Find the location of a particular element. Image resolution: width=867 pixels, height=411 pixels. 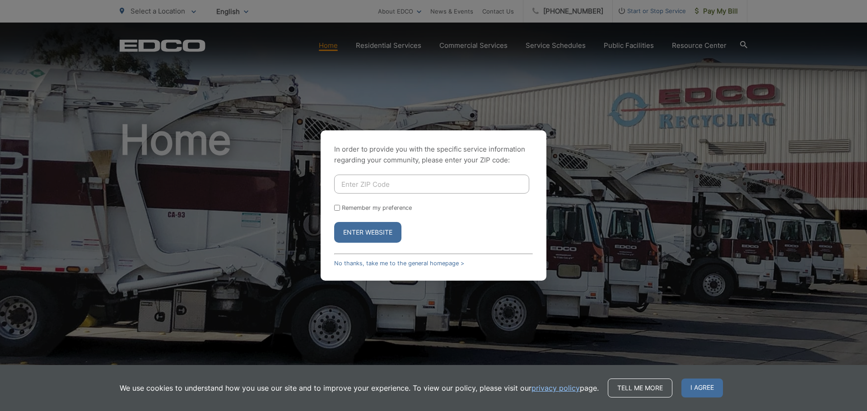

span: I agree is located at coordinates (702, 388).